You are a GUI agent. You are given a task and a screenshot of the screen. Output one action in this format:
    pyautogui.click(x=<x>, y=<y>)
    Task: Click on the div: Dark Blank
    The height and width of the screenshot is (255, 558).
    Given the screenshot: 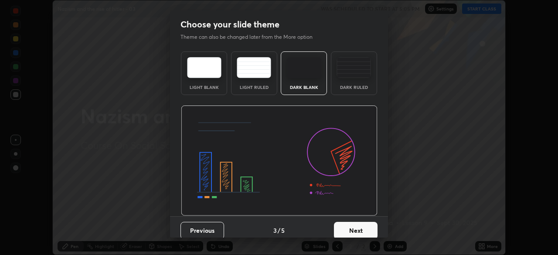 What is the action you would take?
    pyautogui.click(x=304, y=87)
    